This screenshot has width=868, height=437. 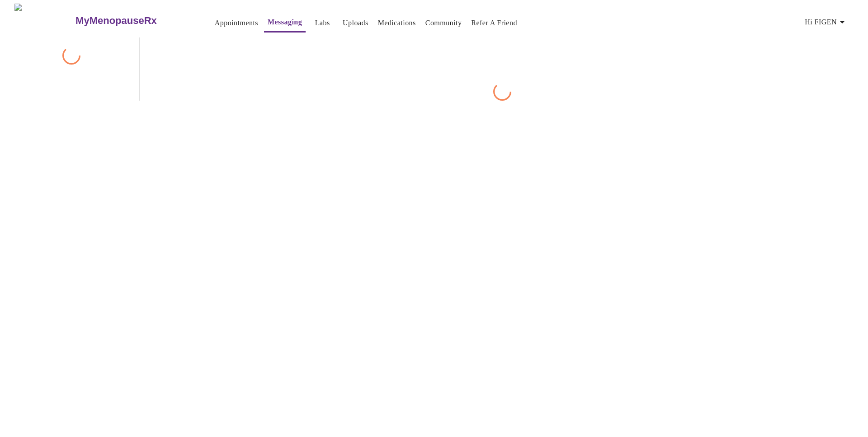 I want to click on button: Community, so click(x=443, y=23).